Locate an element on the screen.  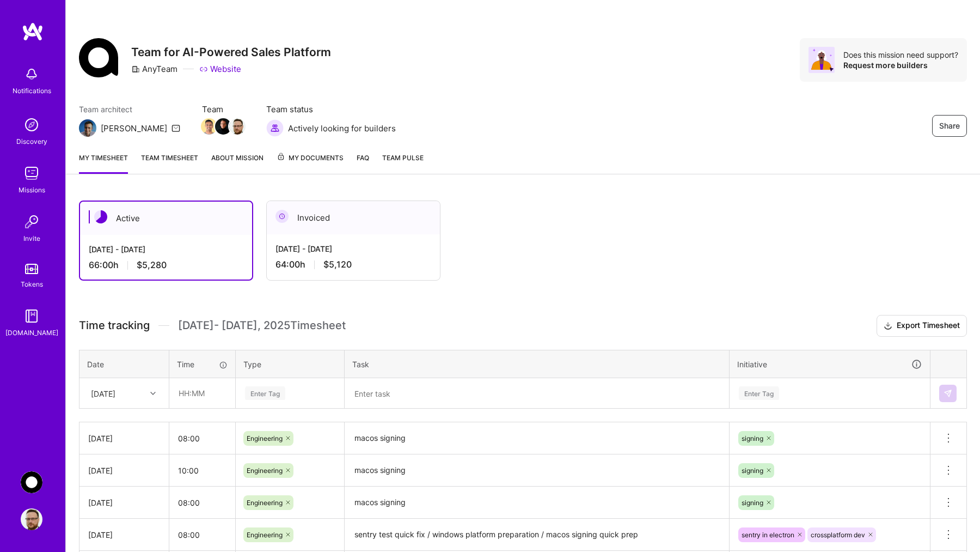
img: guide book is located at coordinates (32, 316).